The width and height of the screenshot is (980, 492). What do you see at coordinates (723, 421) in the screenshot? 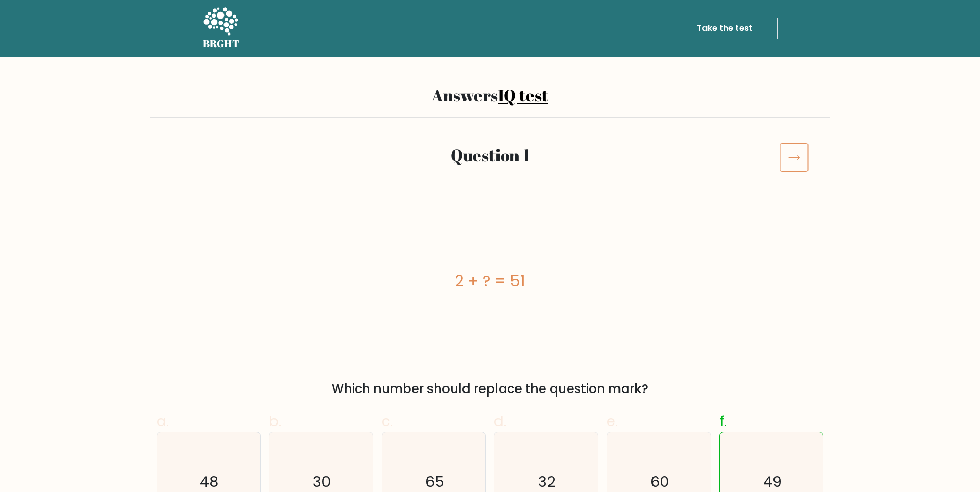
I see `span: f.` at bounding box center [723, 421].